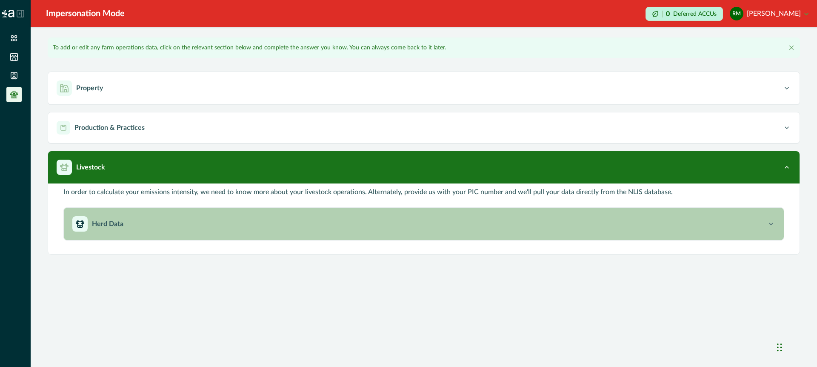  What do you see at coordinates (424, 224) in the screenshot?
I see `button: Herd Data` at bounding box center [424, 224].